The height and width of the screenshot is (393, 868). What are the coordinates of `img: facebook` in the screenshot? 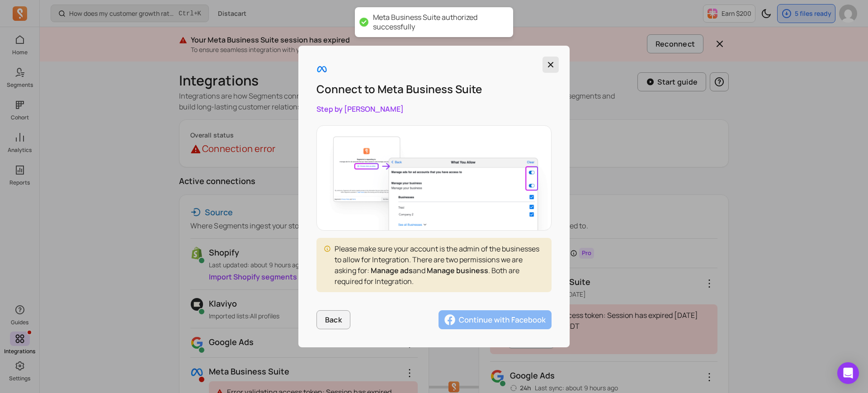 It's located at (322, 69).